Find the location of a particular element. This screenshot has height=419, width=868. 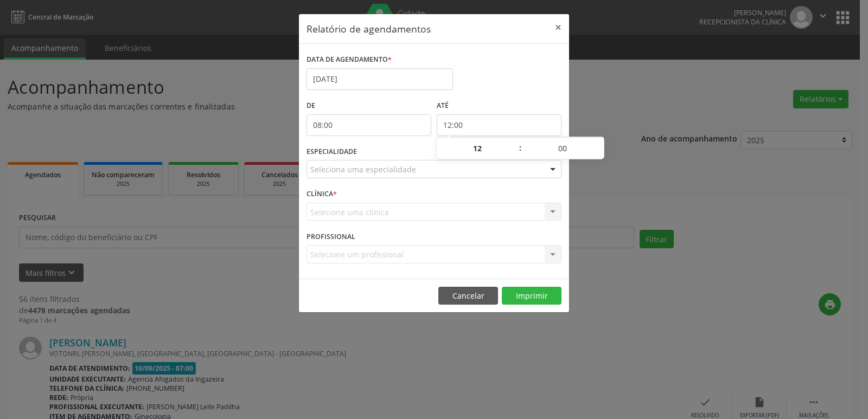

button: Close is located at coordinates (558, 28).